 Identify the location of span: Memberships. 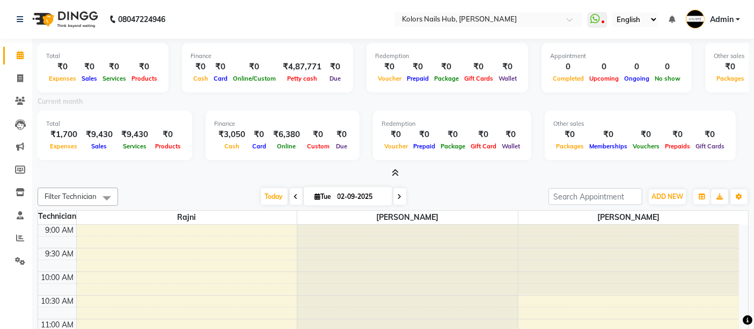
(608, 146).